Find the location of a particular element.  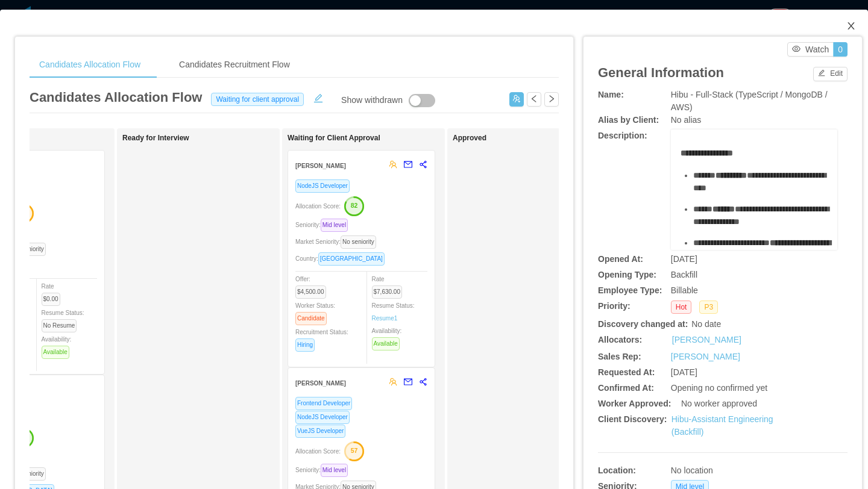

span: VueJS Developer is located at coordinates (320, 431).